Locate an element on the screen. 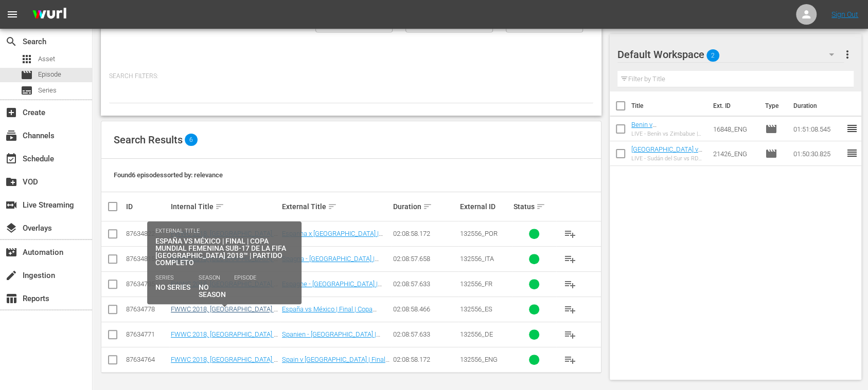 This screenshot has height=390, width=868. th: Type is located at coordinates (773, 106).